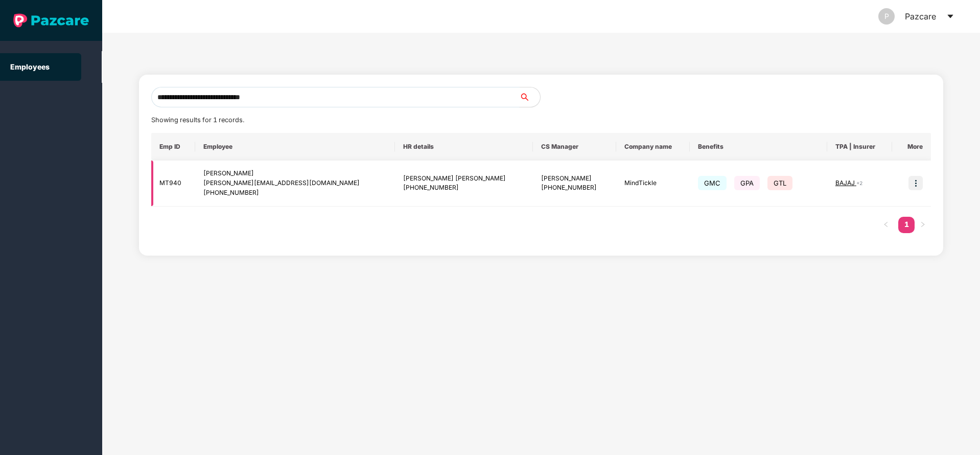  Describe the element at coordinates (859, 146) in the screenshot. I see `th: TPA | Insurer` at that location.